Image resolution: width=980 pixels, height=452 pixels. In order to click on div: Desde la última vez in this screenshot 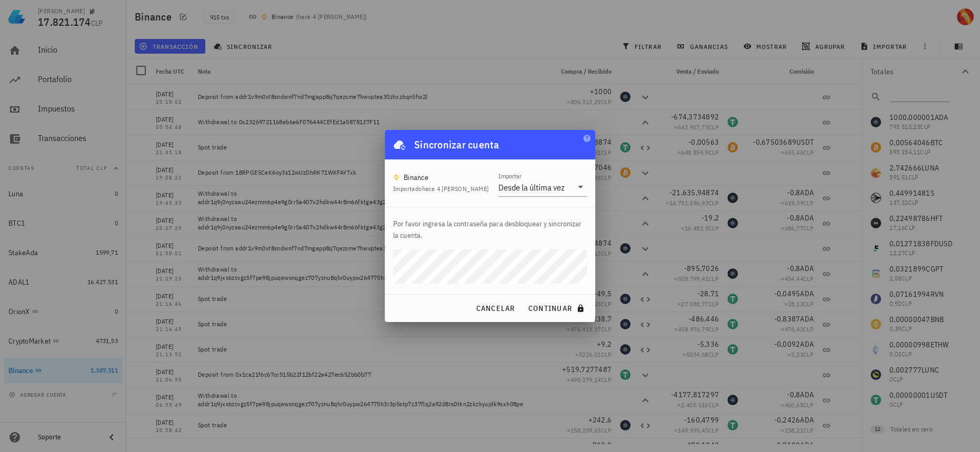, I will do `click(531, 187)`.